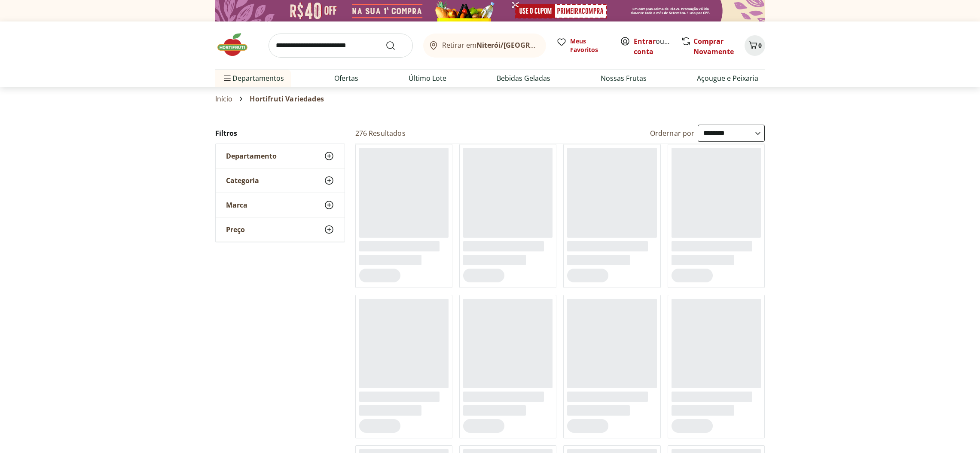  Describe the element at coordinates (340, 45) in the screenshot. I see `input: search` at that location.